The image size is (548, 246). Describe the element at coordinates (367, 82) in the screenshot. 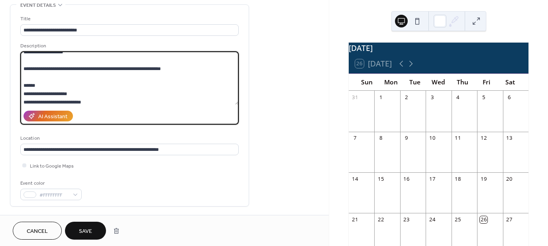

I see `div: Sun` at that location.